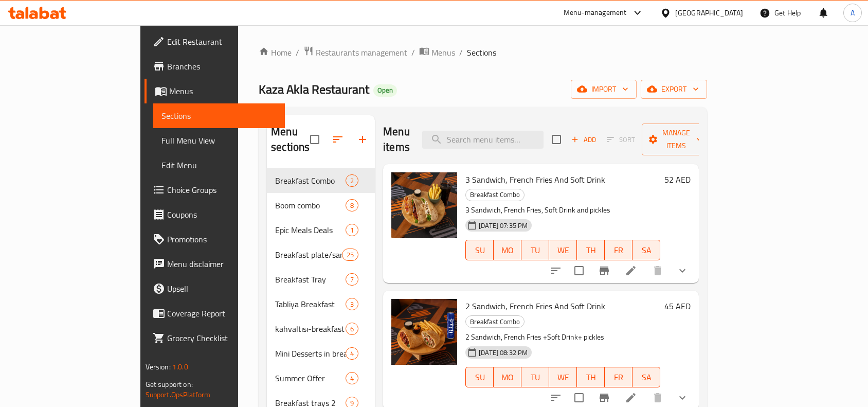 The image size is (868, 407). What do you see at coordinates (222, 66) in the screenshot?
I see `span: Branches` at bounding box center [222, 66].